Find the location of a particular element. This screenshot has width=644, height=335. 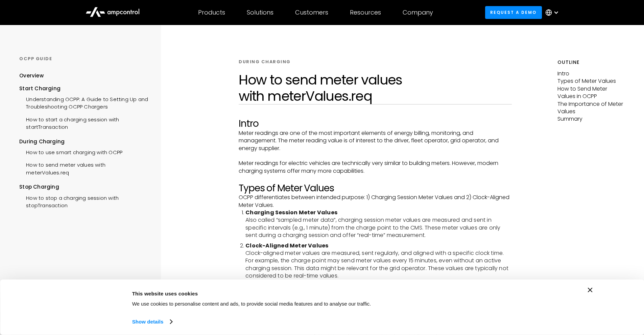

p: OCPP differentiates between intended purpose: 1) Charging Session Meter Values and 2) Clock-Align... is located at coordinates (375, 201).